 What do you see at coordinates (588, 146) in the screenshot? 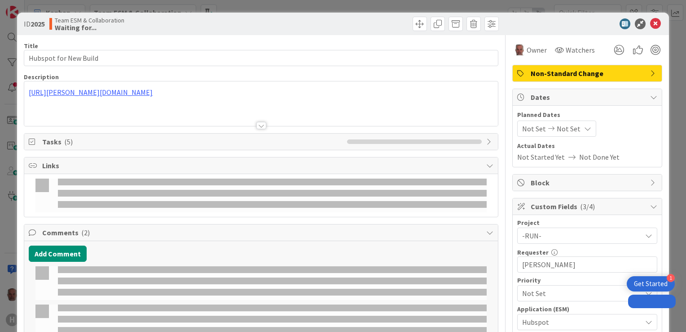
I see `span: Actual Dates` at bounding box center [588, 146].